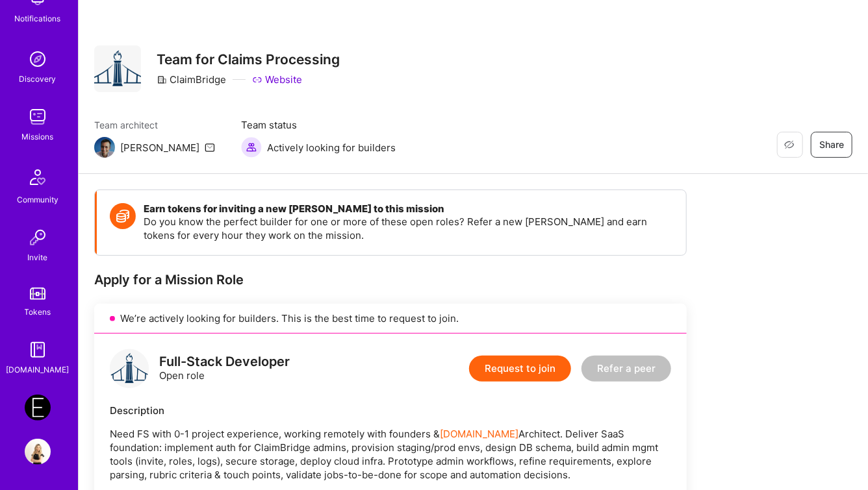 The image size is (868, 490). Describe the element at coordinates (104, 147) in the screenshot. I see `img: Team Architect` at that location.